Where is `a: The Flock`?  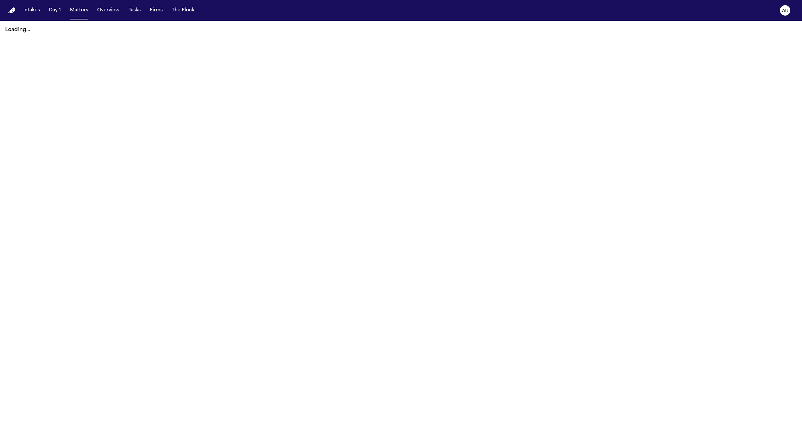 a: The Flock is located at coordinates (183, 10).